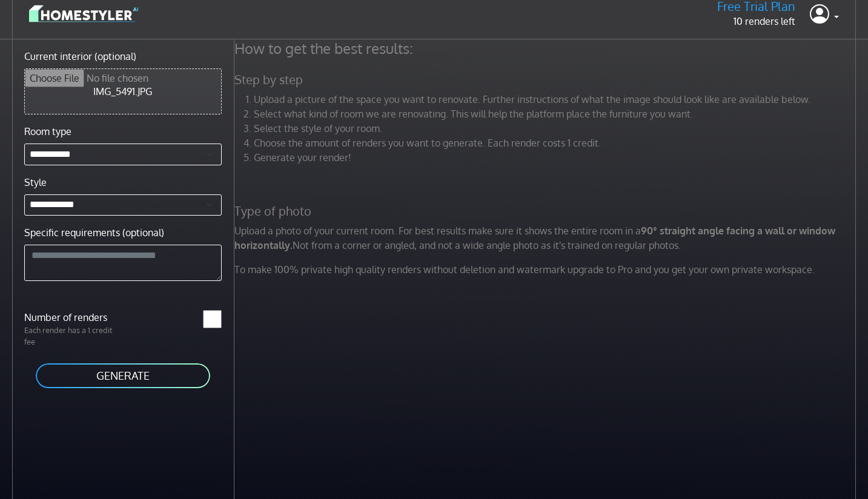 Image resolution: width=868 pixels, height=499 pixels. Describe the element at coordinates (123, 376) in the screenshot. I see `button: GENERATE` at that location.